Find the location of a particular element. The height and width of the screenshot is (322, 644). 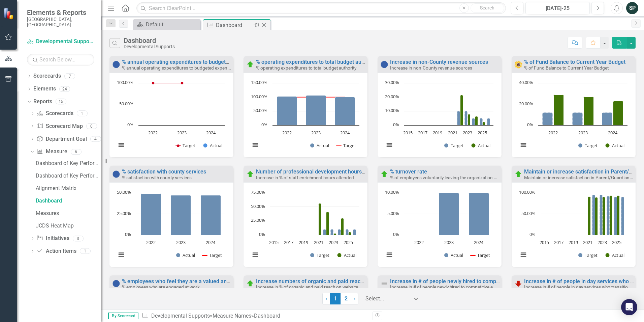

path: 2022, 21.37. Actual. is located at coordinates (462, 110).